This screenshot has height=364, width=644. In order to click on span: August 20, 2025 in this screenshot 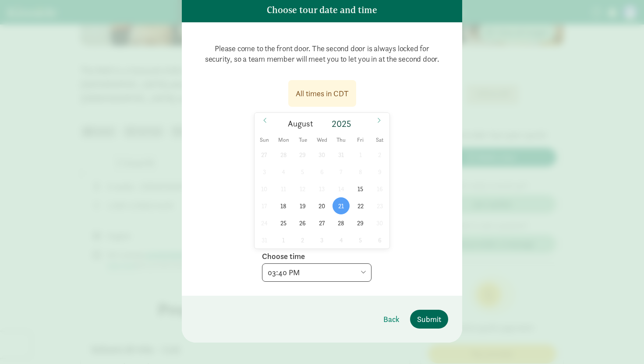, I will do `click(322, 206)`.